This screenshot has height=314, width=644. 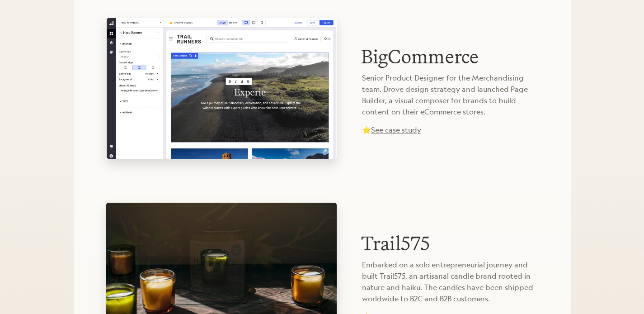 What do you see at coordinates (450, 243) in the screenshot?
I see `h1: Trail575` at bounding box center [450, 243].